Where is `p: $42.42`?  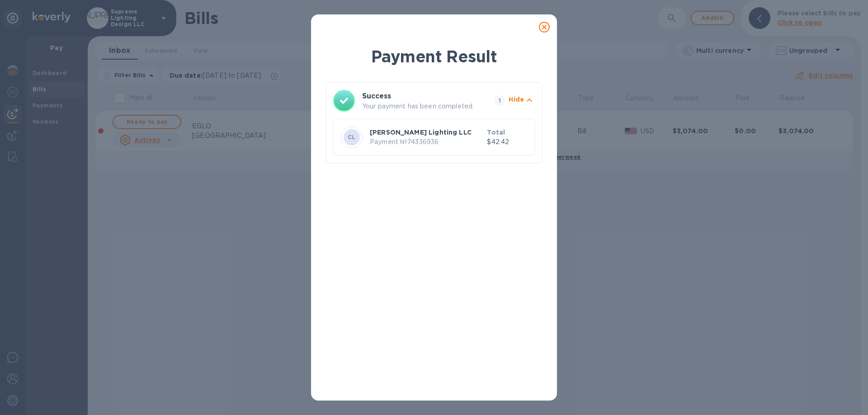
p: $42.42 is located at coordinates (507, 142).